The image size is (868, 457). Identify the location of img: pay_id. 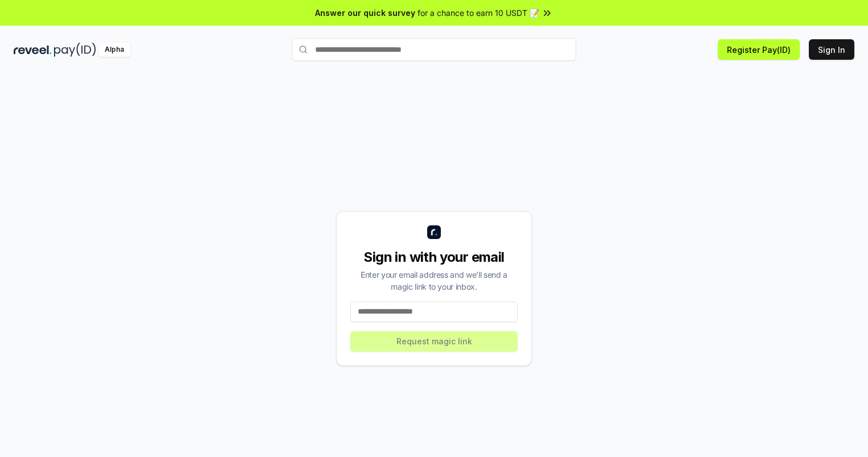
(75, 50).